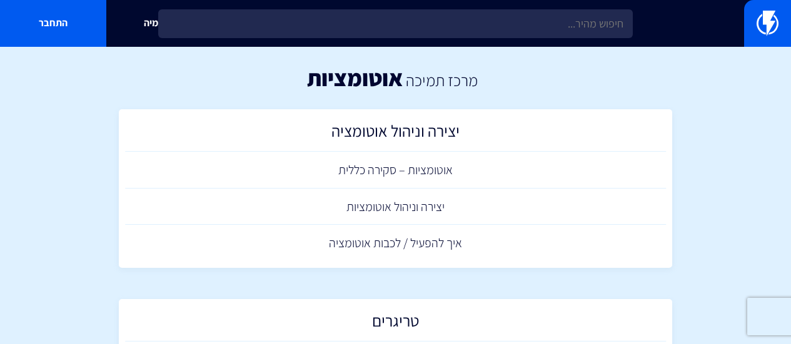 Image resolution: width=791 pixels, height=344 pixels. Describe the element at coordinates (396, 207) in the screenshot. I see `a: יצירה וניהול אוטומציות` at that location.